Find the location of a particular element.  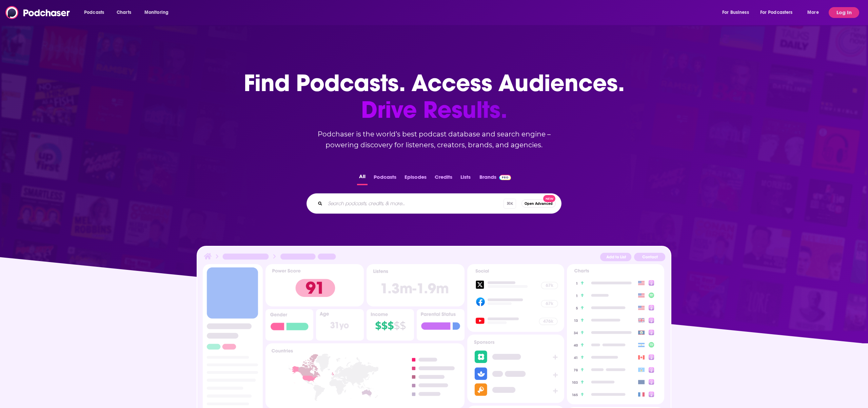

span: Drive Results. is located at coordinates (434, 110).